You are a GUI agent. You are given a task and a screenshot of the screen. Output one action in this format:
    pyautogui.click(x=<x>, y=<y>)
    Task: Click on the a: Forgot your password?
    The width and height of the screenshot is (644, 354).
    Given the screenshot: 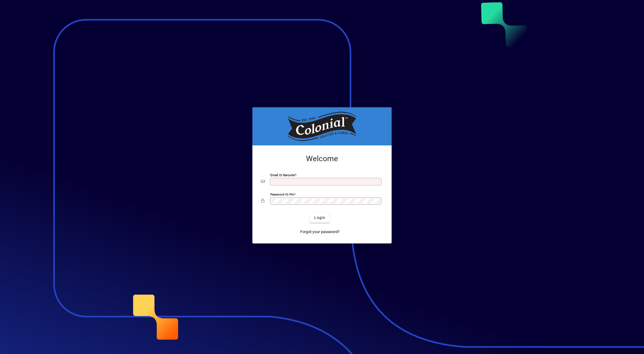 What is the action you would take?
    pyautogui.click(x=320, y=232)
    